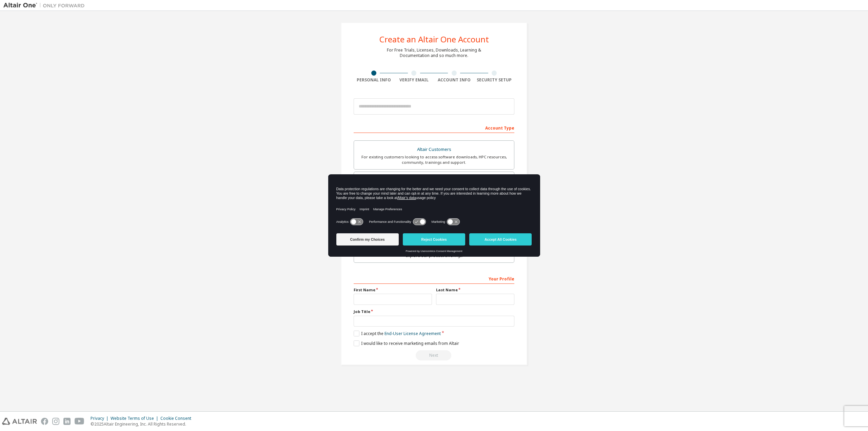  I want to click on label: I accept the, so click(397, 333).